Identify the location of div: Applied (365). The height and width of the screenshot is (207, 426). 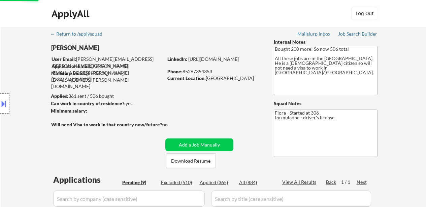
(216, 183).